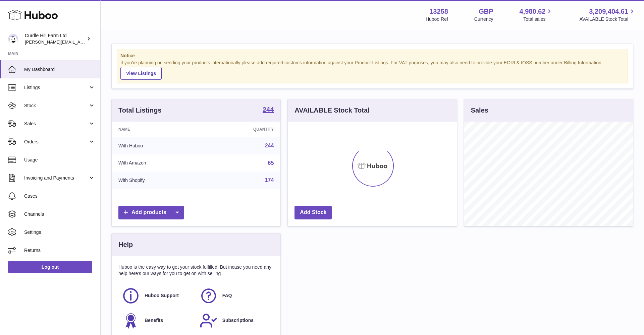  What do you see at coordinates (437, 19) in the screenshot?
I see `div: Huboo Ref` at bounding box center [437, 19].